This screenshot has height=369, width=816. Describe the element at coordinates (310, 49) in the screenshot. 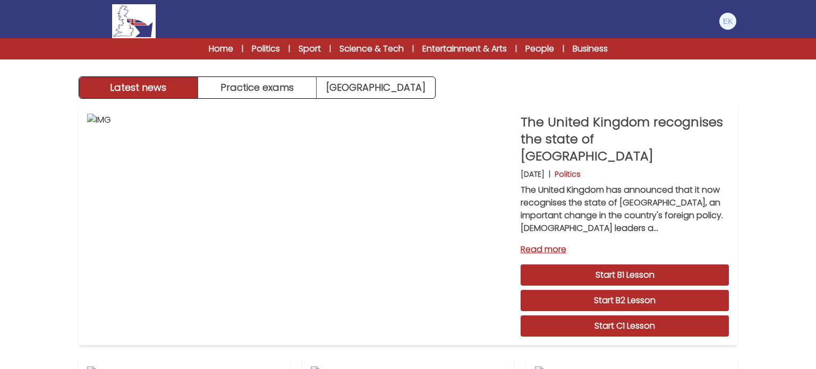

I see `a: Sport` at that location.